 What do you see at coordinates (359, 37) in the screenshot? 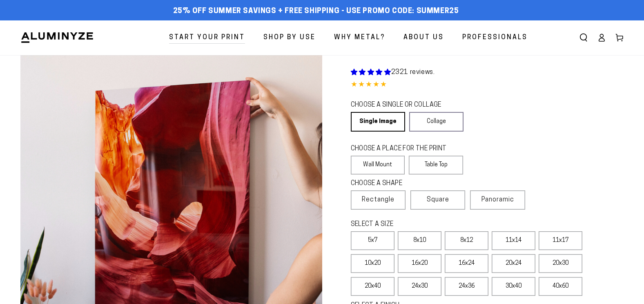
I see `a: Why Metal?` at bounding box center [359, 37].